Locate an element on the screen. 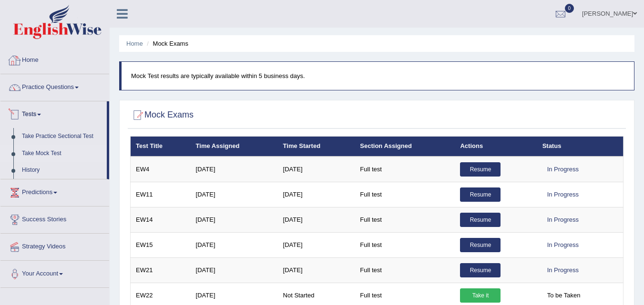 The width and height of the screenshot is (644, 305). td: EW4 is located at coordinates (161, 169).